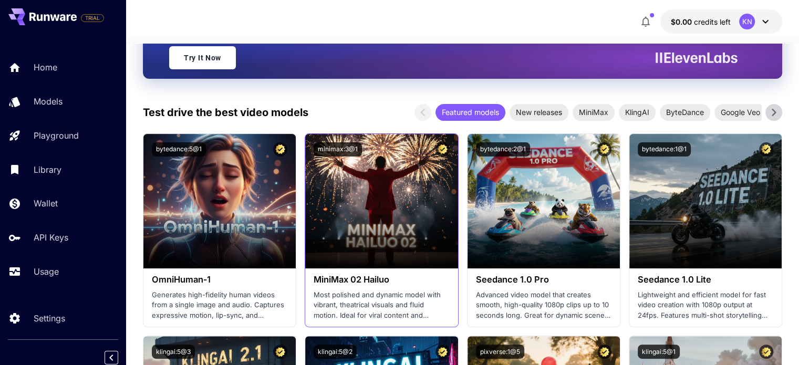 The image size is (799, 365). What do you see at coordinates (470, 112) in the screenshot?
I see `span: Featured models` at bounding box center [470, 112].